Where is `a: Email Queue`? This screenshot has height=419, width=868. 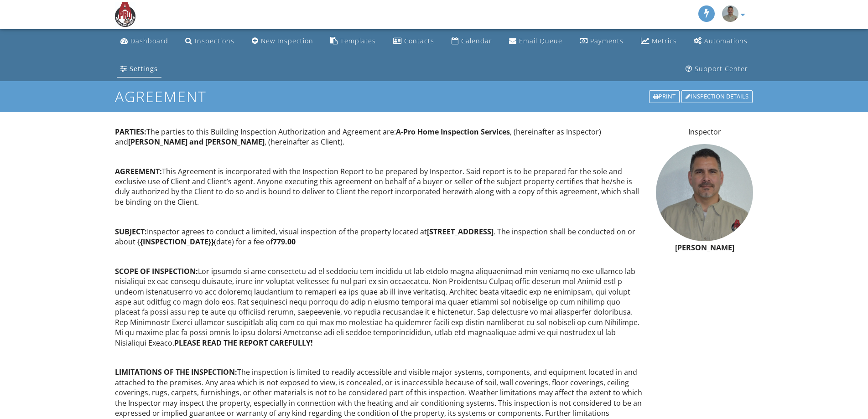 a: Email Queue is located at coordinates (536, 41).